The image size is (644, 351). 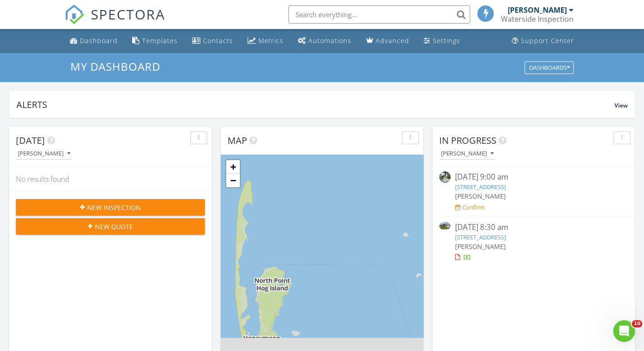 I want to click on a: Advanced, so click(x=387, y=41).